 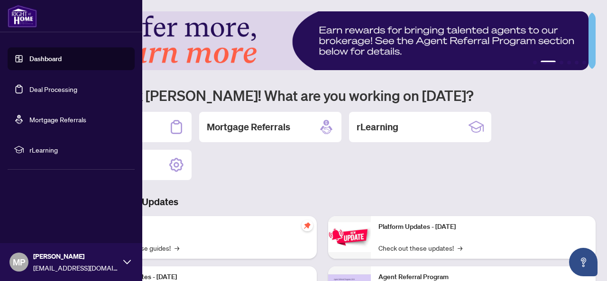 I want to click on button: 6, so click(x=584, y=63).